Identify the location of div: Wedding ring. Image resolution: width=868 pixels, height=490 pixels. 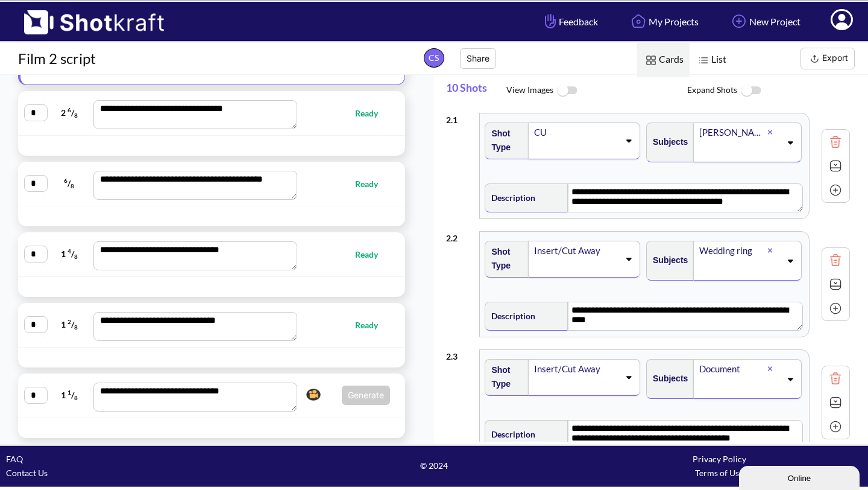
(733, 251).